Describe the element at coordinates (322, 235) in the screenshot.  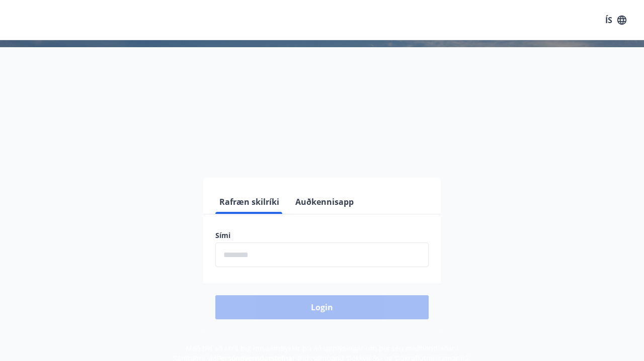
I see `label: Sími` at that location.